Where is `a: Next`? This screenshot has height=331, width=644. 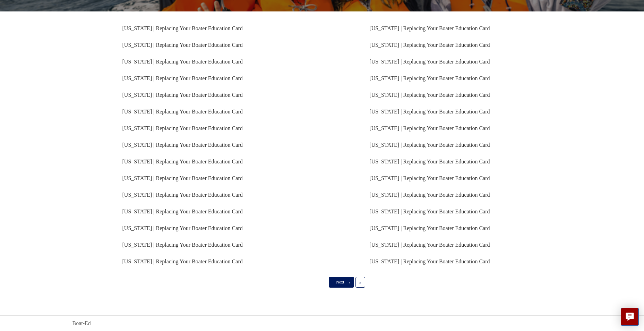
a: Next is located at coordinates (342, 282).